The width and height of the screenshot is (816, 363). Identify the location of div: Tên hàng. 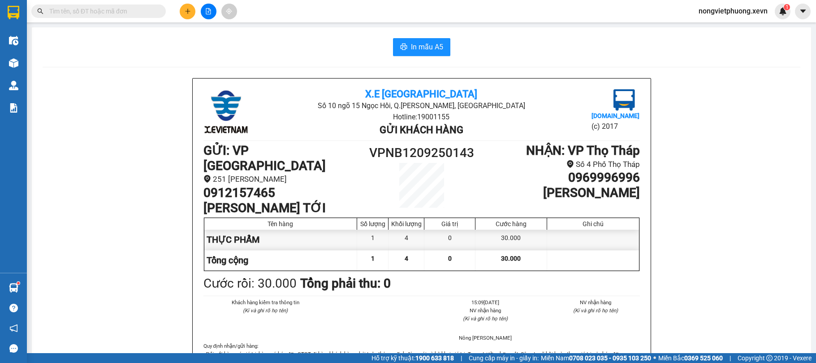
(281, 224).